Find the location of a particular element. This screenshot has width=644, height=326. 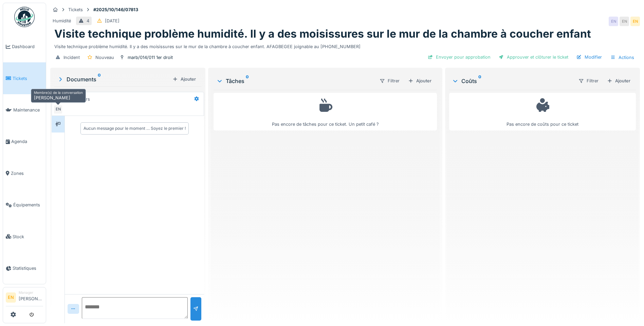

span: Équipements is located at coordinates (28, 205).